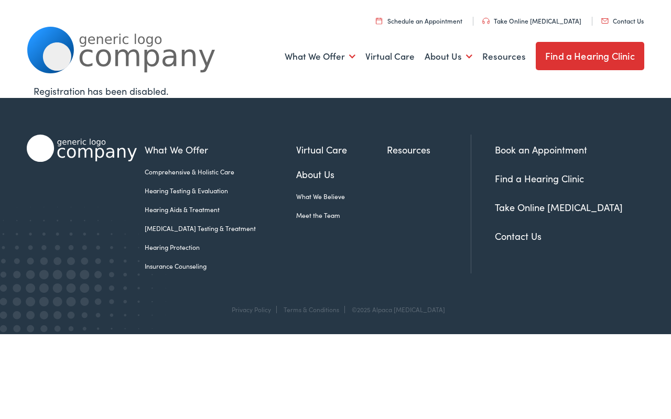 This screenshot has height=419, width=671. What do you see at coordinates (419, 20) in the screenshot?
I see `a: Schedule an Appointment` at bounding box center [419, 20].